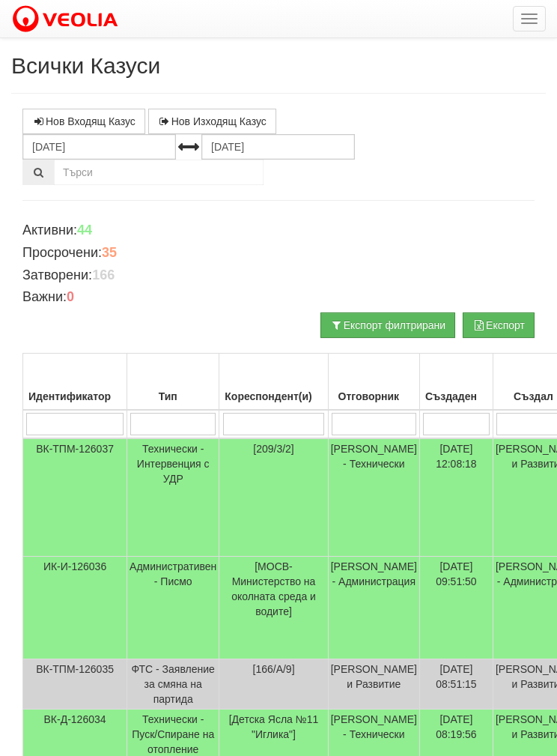 The width and height of the screenshot is (557, 756). Describe the element at coordinates (173, 396) in the screenshot. I see `div: Тип` at that location.